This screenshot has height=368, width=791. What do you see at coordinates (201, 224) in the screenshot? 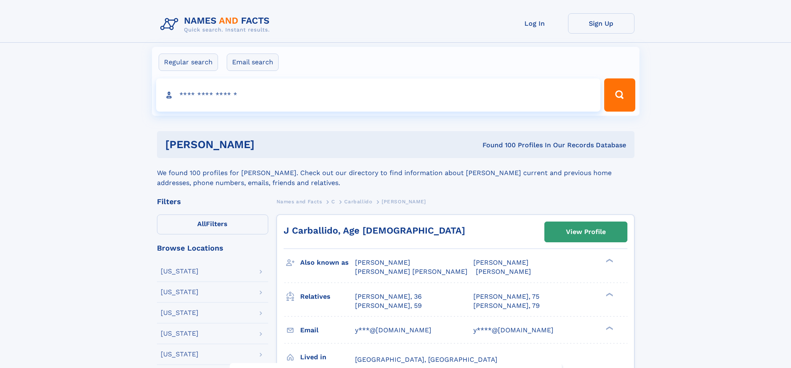
I see `span: All` at bounding box center [201, 224].